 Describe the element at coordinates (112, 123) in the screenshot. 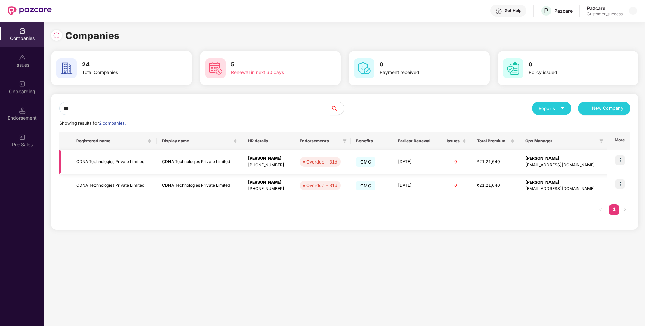

I see `span: 2 companies.` at that location.